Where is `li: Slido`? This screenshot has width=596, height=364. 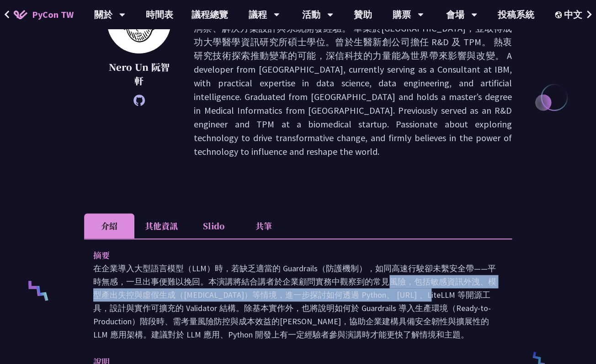 li: Slido is located at coordinates (214, 226).